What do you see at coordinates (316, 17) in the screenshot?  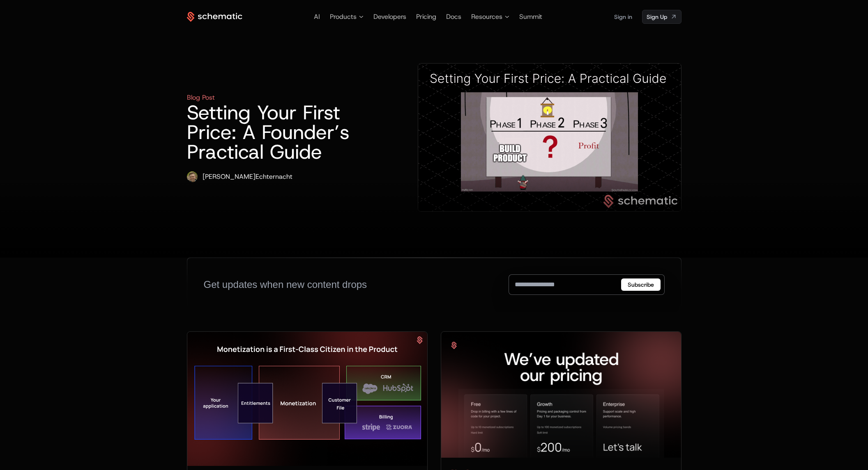 I see `span: AI` at bounding box center [316, 17].